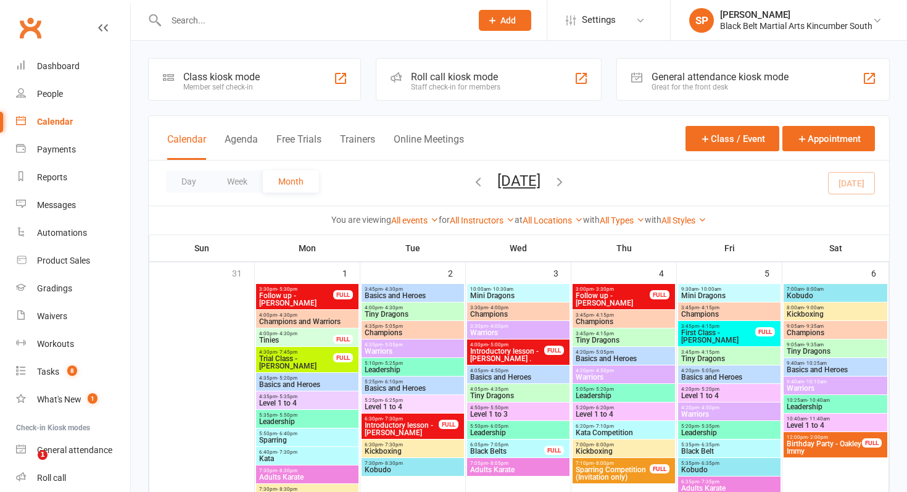 The image size is (907, 492). I want to click on span: 8:00am, so click(836, 307).